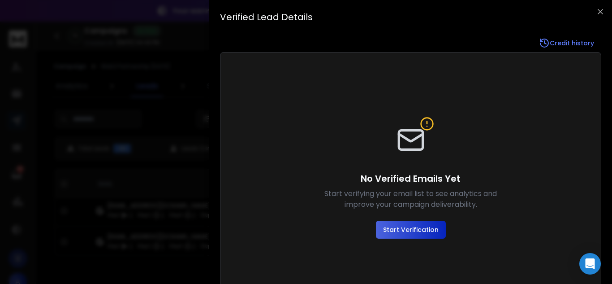 Image resolution: width=612 pixels, height=284 pixels. I want to click on h3: Verified Lead Details, so click(411, 17).